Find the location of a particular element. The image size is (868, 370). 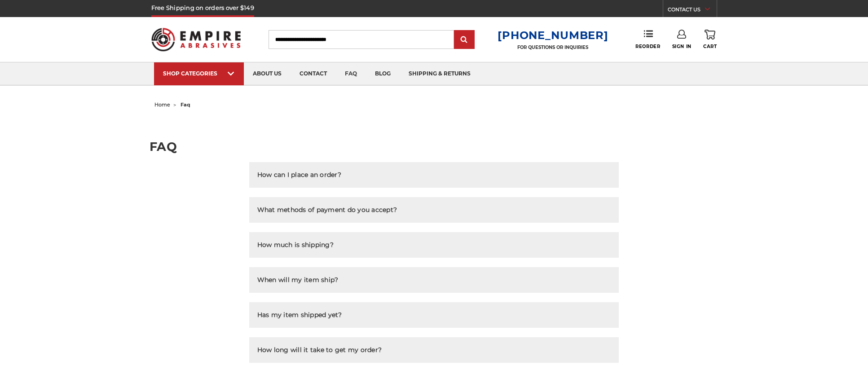

span: Sign In is located at coordinates (681, 46).